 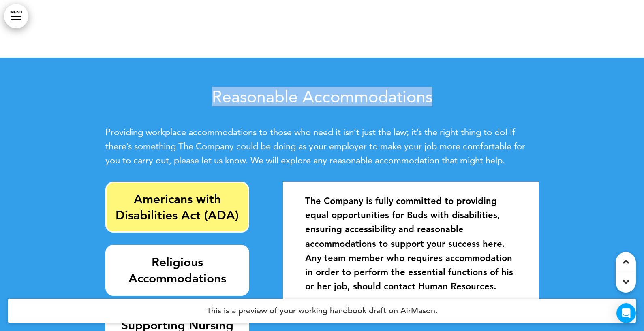 What do you see at coordinates (177, 271) in the screenshot?
I see `strong: Religious Accommodations` at bounding box center [177, 271].